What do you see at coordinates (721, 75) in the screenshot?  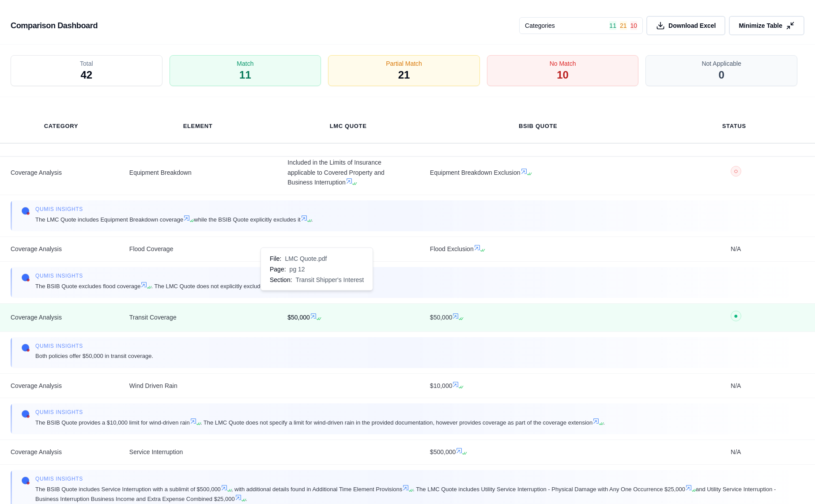 I see `span: 0` at bounding box center [721, 75].